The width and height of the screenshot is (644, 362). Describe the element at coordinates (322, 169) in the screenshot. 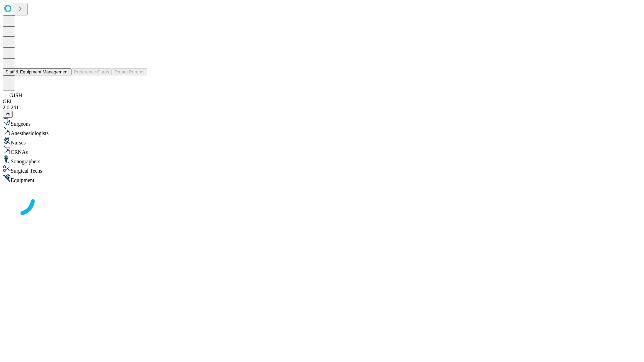

I see `div: Surgical Techs` at that location.